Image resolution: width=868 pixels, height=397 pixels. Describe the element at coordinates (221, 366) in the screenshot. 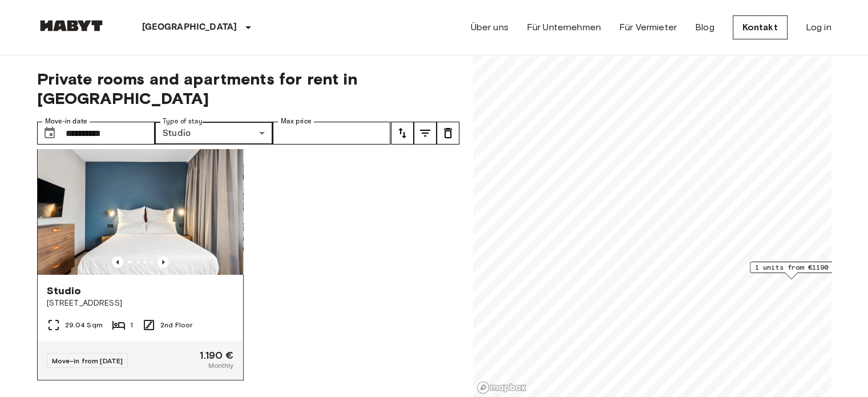

I see `span: Monthly` at that location.